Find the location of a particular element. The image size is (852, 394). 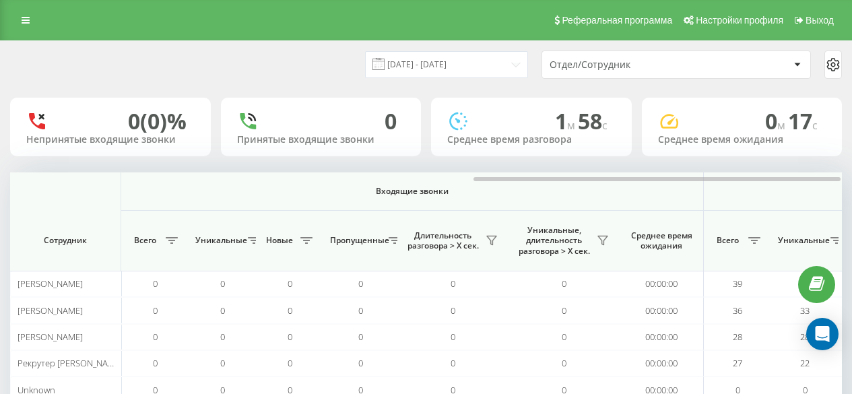

span: 22 is located at coordinates (804, 363).